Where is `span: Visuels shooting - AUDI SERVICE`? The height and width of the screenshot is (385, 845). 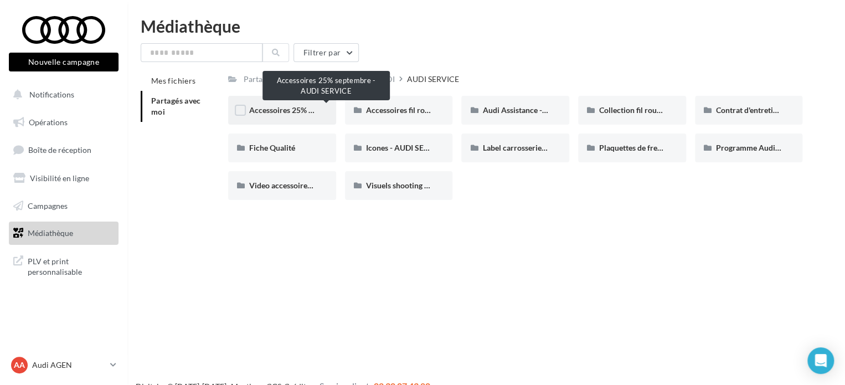 span: Visuels shooting - AUDI SERVICE is located at coordinates (423, 185).